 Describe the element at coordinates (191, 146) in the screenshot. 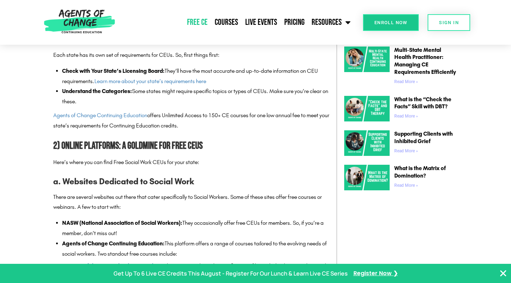

I see `h2: 2) Online Platforms: A Goldmine for Free CEUs` at that location.